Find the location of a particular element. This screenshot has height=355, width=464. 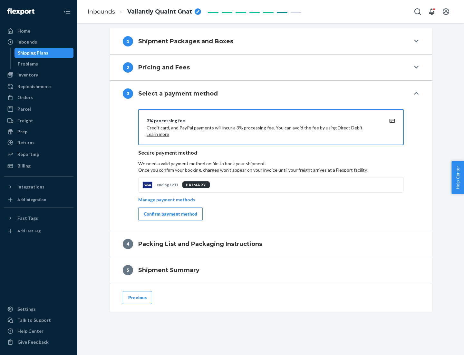

div: Talk to Support is located at coordinates (34, 320).